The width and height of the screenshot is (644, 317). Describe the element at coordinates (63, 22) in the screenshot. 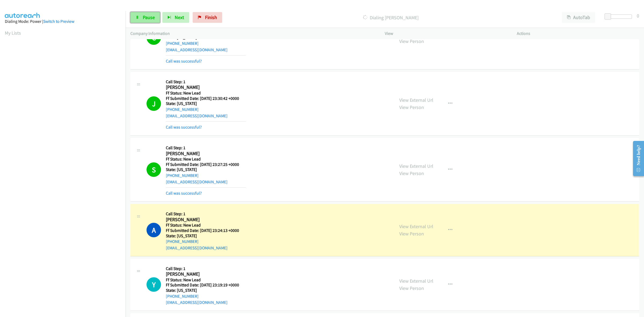

I see `div: Dialing Mode: Power |` at that location.